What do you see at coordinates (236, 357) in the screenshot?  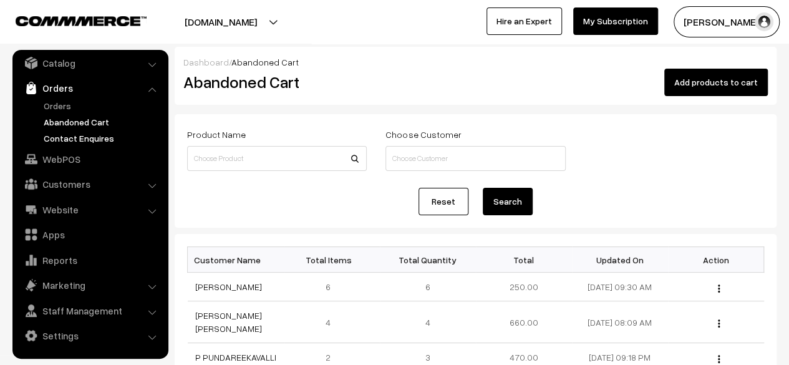 I see `a: P PUNDAREEKAVALLI` at bounding box center [236, 357].